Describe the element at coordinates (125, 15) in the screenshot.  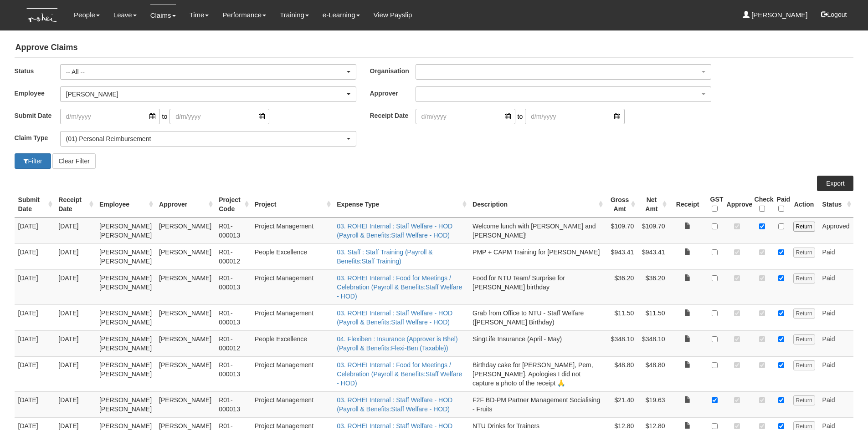
I see `a: Leave` at that location.